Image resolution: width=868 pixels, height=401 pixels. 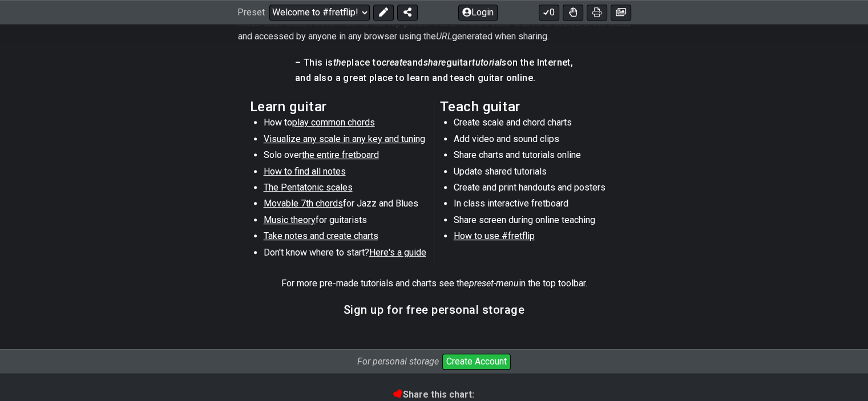 What do you see at coordinates (251, 12) in the screenshot?
I see `span: Preset` at bounding box center [251, 12].